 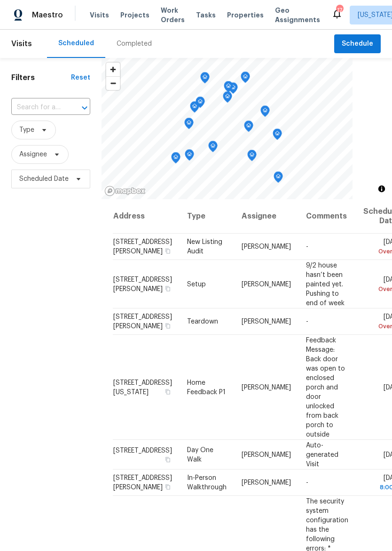 What do you see at coordinates (207, 387) in the screenshot?
I see `span: Home Feedback P1` at bounding box center [207, 387].